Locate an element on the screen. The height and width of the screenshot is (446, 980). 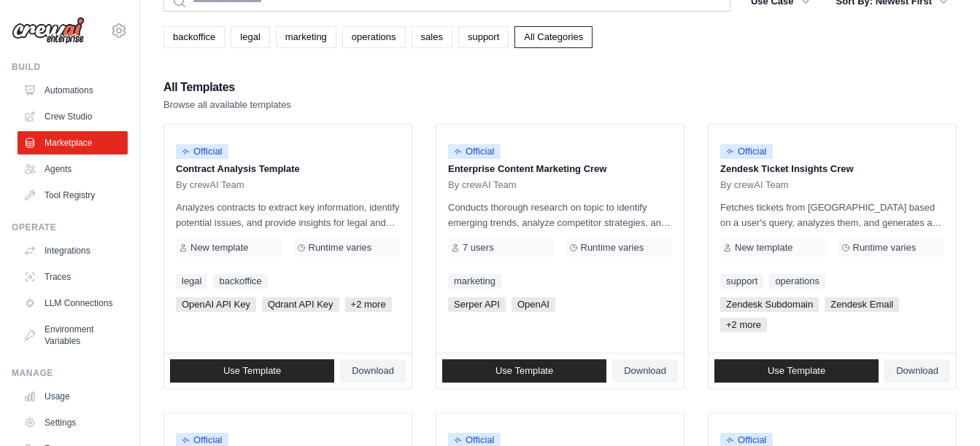
a: Crew Studio is located at coordinates (72, 117).